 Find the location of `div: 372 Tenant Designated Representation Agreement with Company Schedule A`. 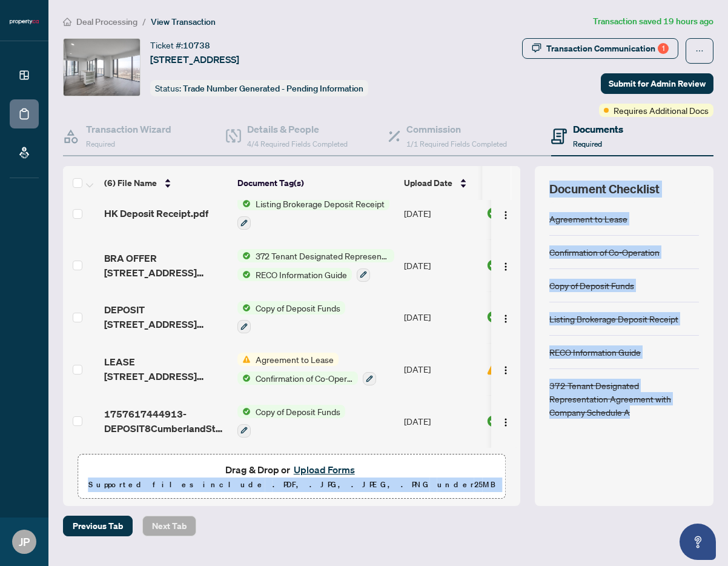

div: 372 Tenant Designated Representation Agreement with Company Schedule A is located at coordinates (623, 399).